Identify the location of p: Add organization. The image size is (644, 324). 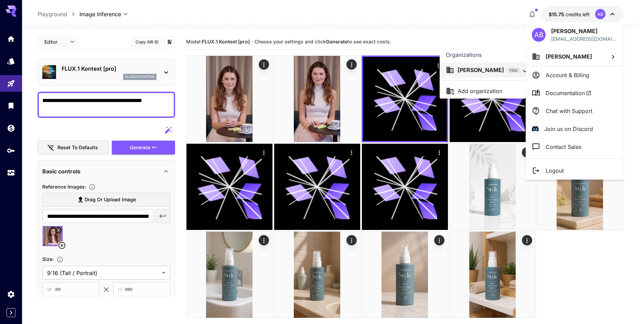
(481, 91).